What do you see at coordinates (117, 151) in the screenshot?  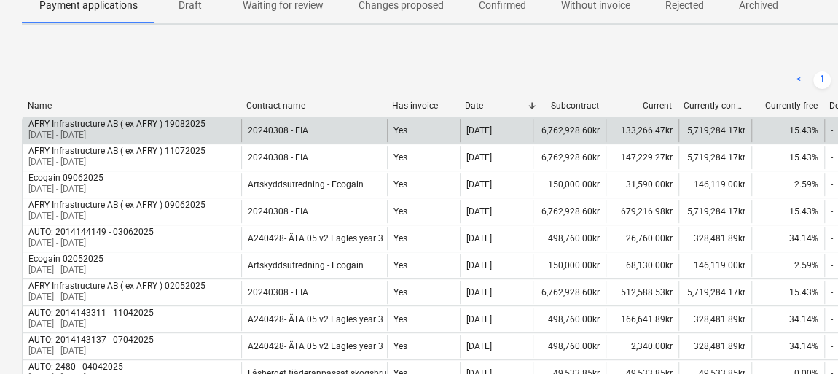 I see `div: AFRY Infrastructure AB ( ex AFRY ) 11072025` at bounding box center [117, 151].